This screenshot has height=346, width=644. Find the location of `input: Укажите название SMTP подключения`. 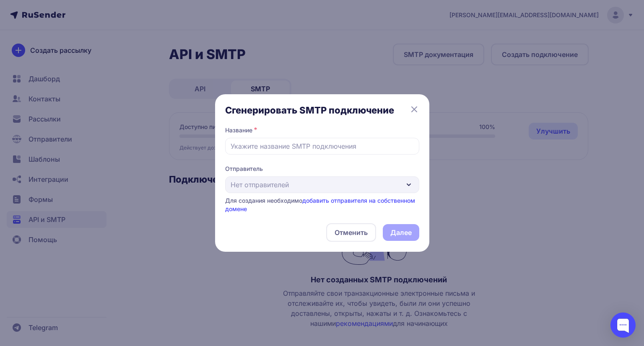

input: Укажите название SMTP подключения is located at coordinates (322, 146).